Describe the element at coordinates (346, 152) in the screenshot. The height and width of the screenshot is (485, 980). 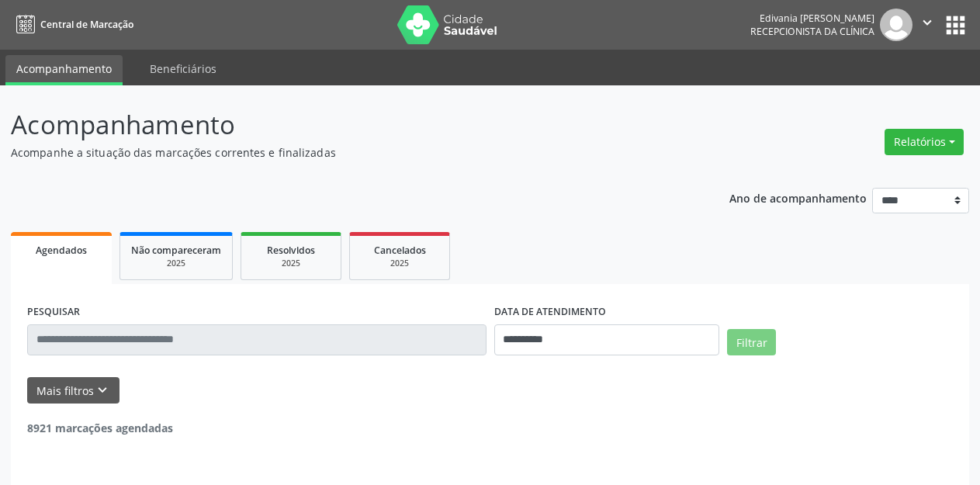
I see `p: Acompanhe a situação das marcações correntes e finalizadas` at that location.